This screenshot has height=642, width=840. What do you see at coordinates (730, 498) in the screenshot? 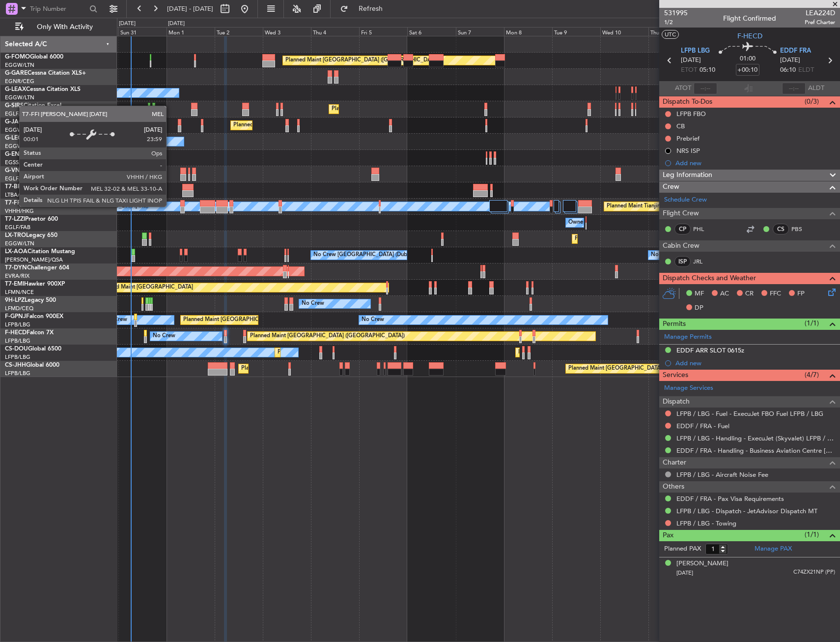
I see `a: EDDF / FRA - Pax Visa Requirements` at bounding box center [730, 498].